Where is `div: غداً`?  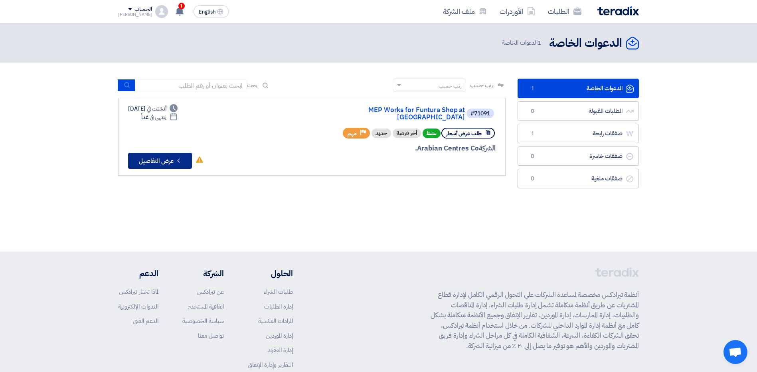
div: غداً is located at coordinates (159, 117).